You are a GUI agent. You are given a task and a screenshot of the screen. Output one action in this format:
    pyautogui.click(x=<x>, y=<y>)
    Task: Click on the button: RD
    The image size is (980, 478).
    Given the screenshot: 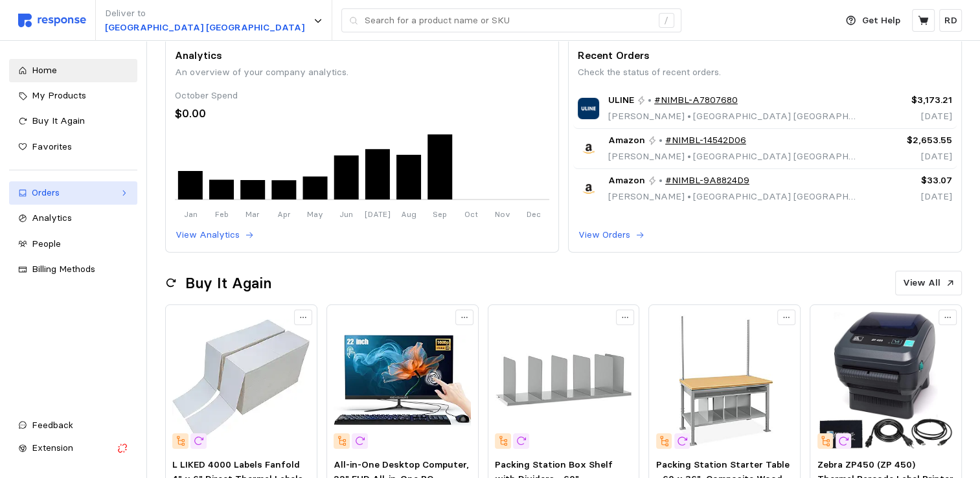 What is the action you would take?
    pyautogui.click(x=950, y=20)
    